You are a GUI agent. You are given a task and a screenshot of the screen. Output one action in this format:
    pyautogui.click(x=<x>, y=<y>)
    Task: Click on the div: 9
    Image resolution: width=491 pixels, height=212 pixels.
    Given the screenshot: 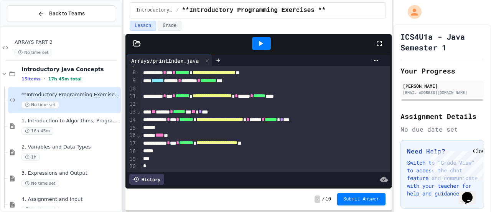 What is the action you would take?
    pyautogui.click(x=132, y=81)
    